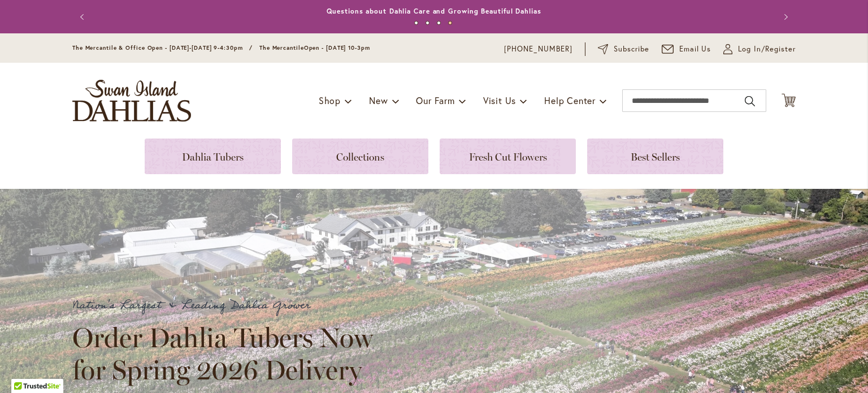  What do you see at coordinates (623, 49) in the screenshot?
I see `a: Subscribe` at bounding box center [623, 49].